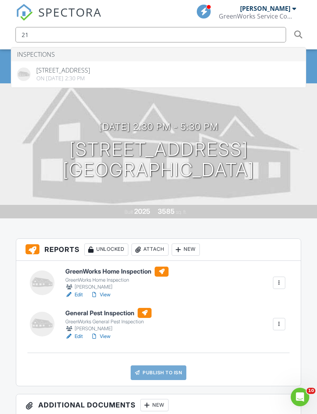  Describe the element at coordinates (310, 391) in the screenshot. I see `span: 10` at that location.